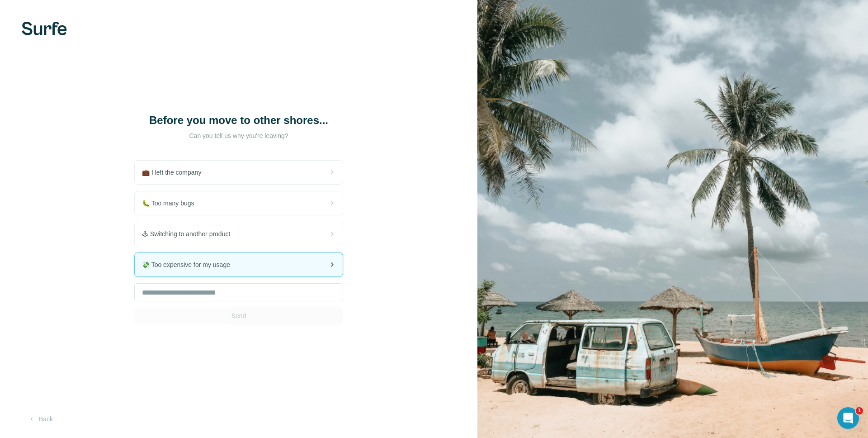 Image resolution: width=868 pixels, height=438 pixels. What do you see at coordinates (40, 419) in the screenshot?
I see `button: Back` at bounding box center [40, 419].